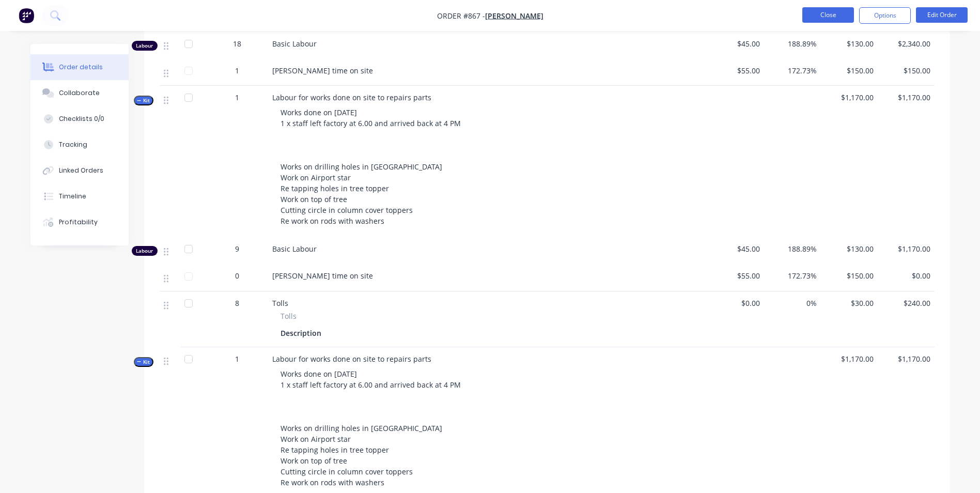  What do you see at coordinates (303, 333) in the screenshot?
I see `div: Description` at bounding box center [303, 333].